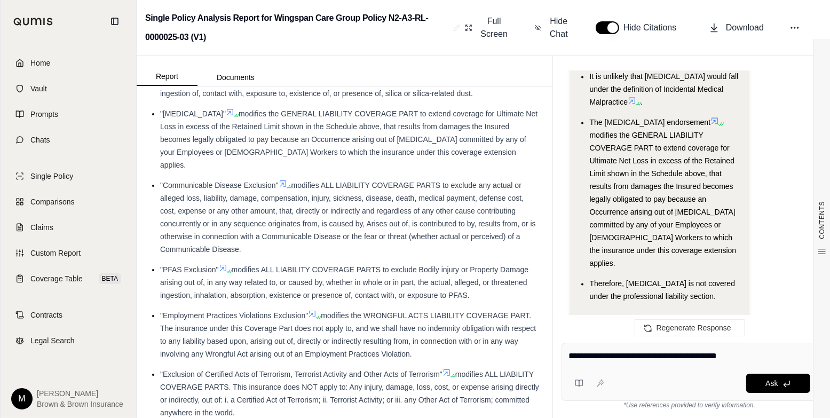  I want to click on span: Home, so click(40, 63).